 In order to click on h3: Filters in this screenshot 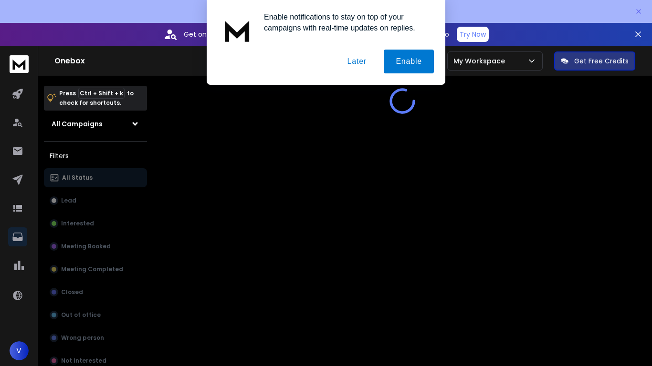, I will do `click(95, 156)`.